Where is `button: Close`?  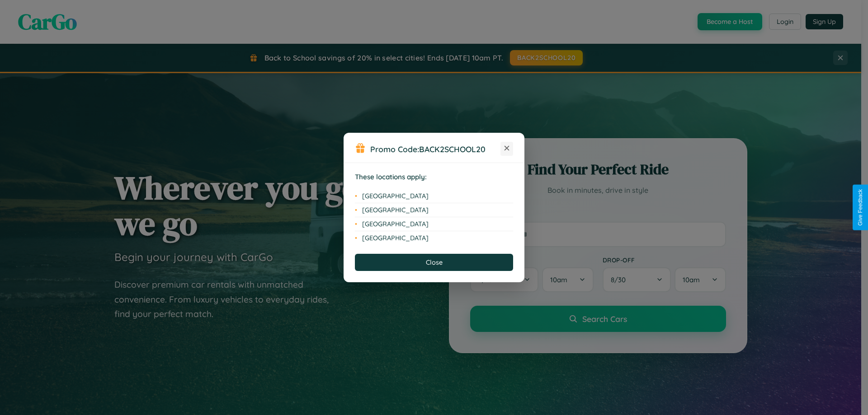 button: Close is located at coordinates (434, 262).